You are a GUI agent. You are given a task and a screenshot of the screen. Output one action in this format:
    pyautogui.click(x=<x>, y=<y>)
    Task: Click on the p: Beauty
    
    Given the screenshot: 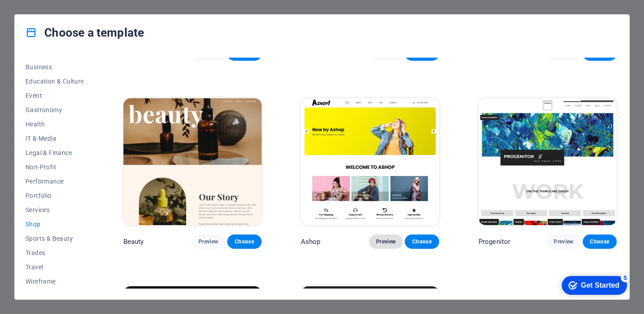 What is the action you would take?
    pyautogui.click(x=133, y=242)
    